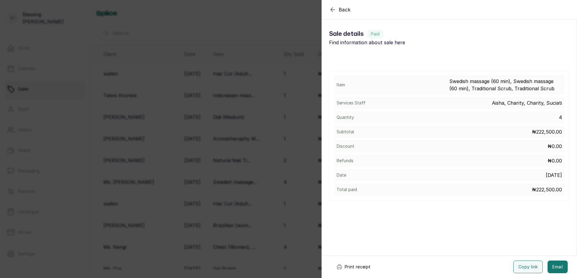 This screenshot has height=278, width=577. Describe the element at coordinates (389, 34) in the screenshot. I see `h1: Sale details` at that location.